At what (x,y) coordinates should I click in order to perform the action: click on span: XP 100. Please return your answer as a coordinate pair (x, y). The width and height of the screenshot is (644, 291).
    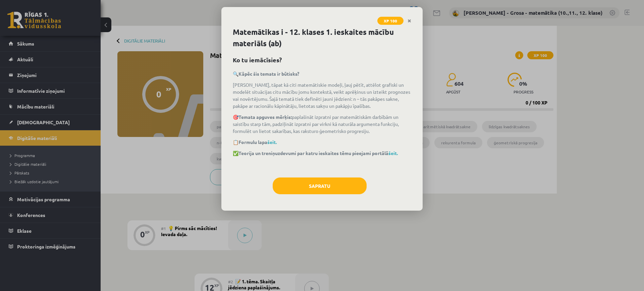
    Looking at the image, I should click on (390, 21).